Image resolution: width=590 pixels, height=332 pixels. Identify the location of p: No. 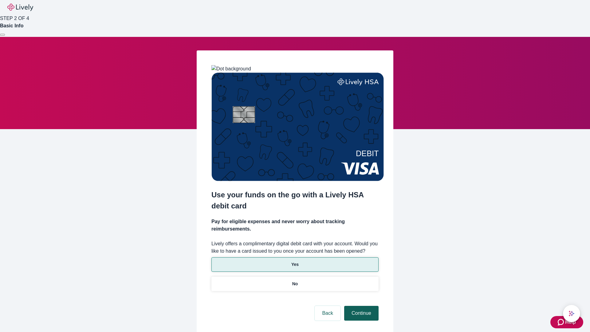
(295, 284).